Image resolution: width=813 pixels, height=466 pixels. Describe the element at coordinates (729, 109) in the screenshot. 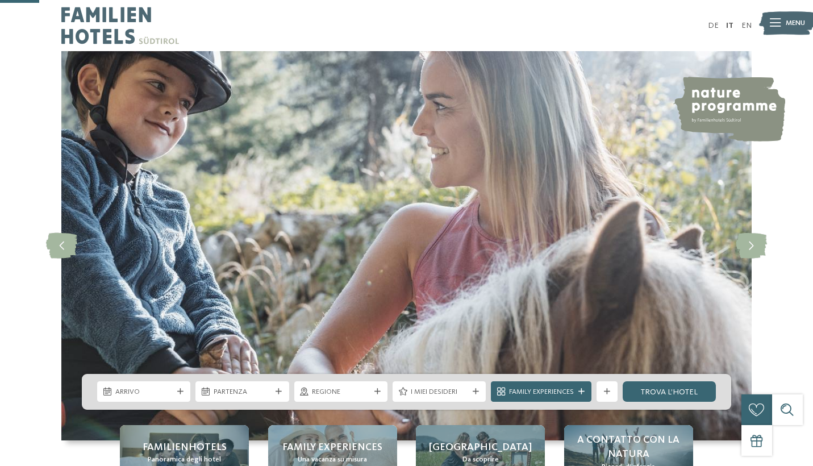

I see `img: nature programme by Familienhotels Südtirol` at that location.